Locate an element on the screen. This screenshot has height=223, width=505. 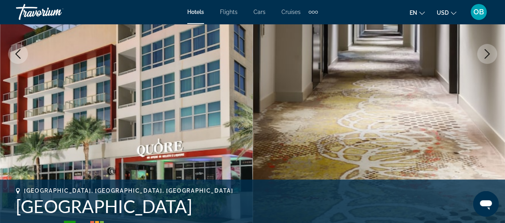
span: Cars is located at coordinates (259, 12).